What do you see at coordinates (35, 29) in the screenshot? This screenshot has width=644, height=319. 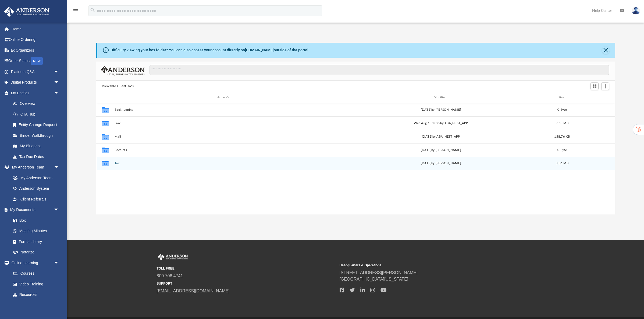 I see `a: Home` at bounding box center [35, 29].